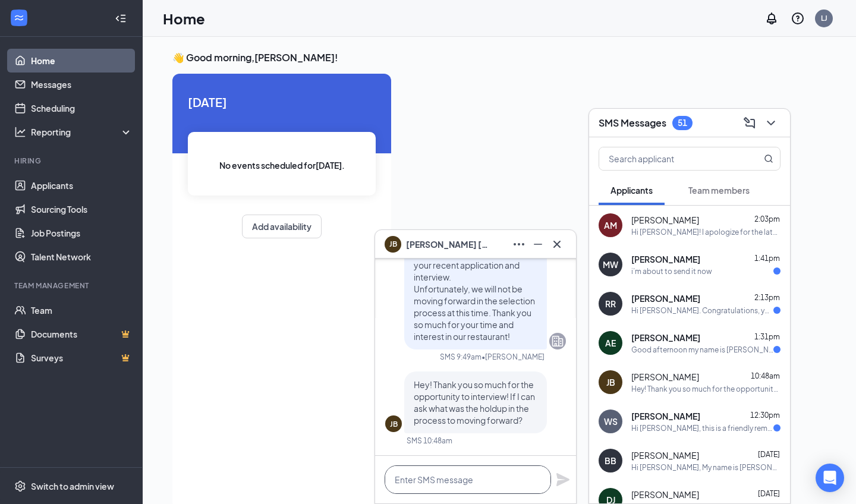 This screenshot has height=504, width=856. I want to click on span: 1:31pm, so click(767, 336).